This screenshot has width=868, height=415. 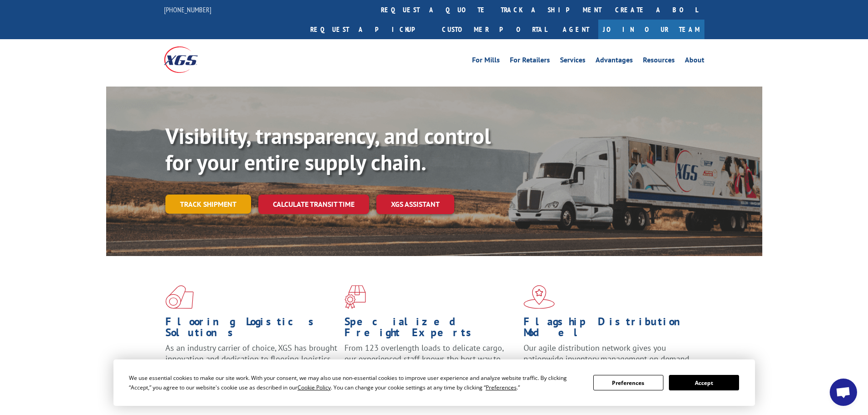 What do you see at coordinates (486, 62) in the screenshot?
I see `a: For Mills` at bounding box center [486, 62].